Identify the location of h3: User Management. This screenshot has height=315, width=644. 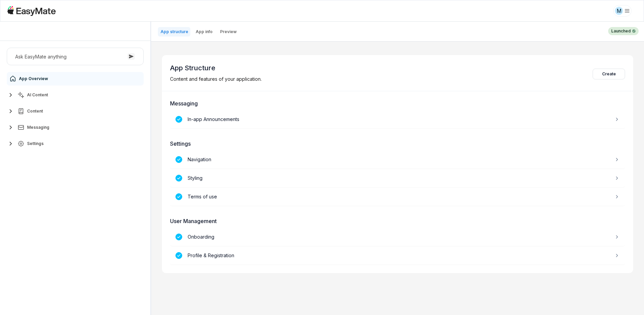
(398, 221).